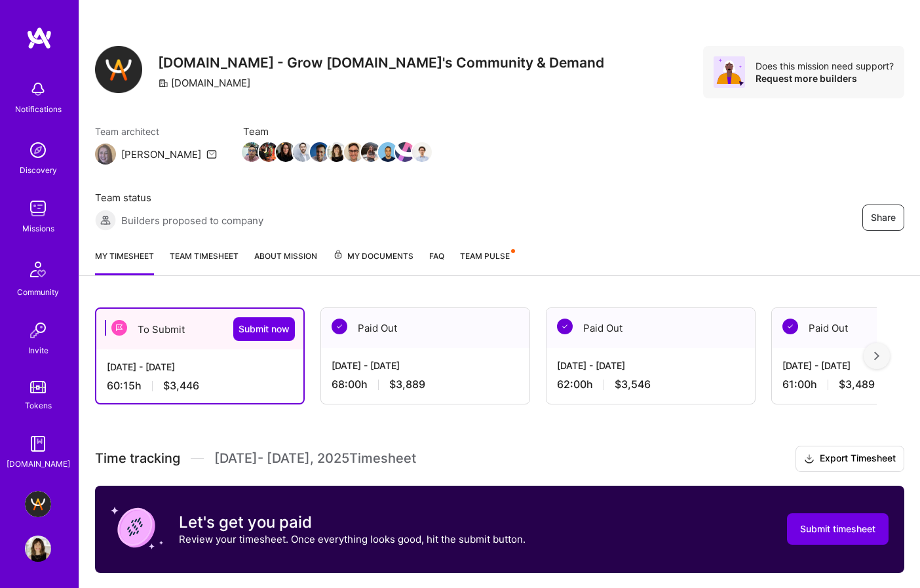 The width and height of the screenshot is (920, 588). What do you see at coordinates (38, 170) in the screenshot?
I see `div: Discovery` at bounding box center [38, 170].